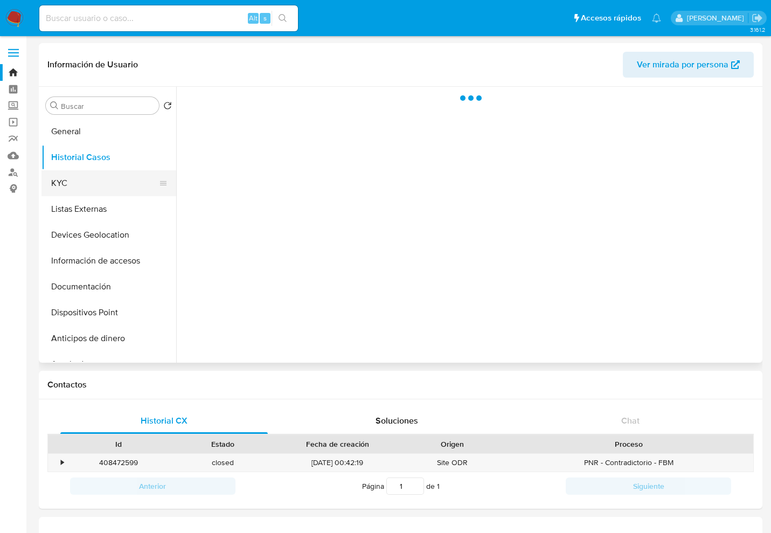  I want to click on h1: Contactos, so click(400, 385).